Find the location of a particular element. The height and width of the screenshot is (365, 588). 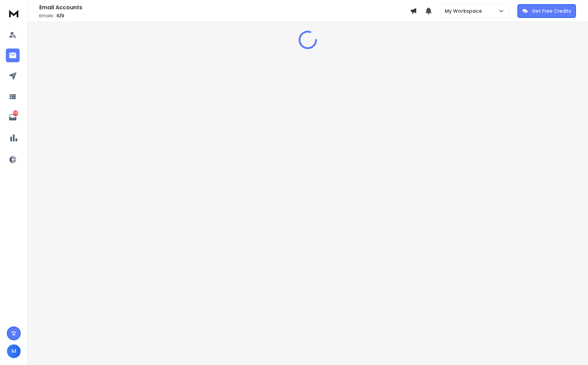

a: 8262 is located at coordinates (13, 117).